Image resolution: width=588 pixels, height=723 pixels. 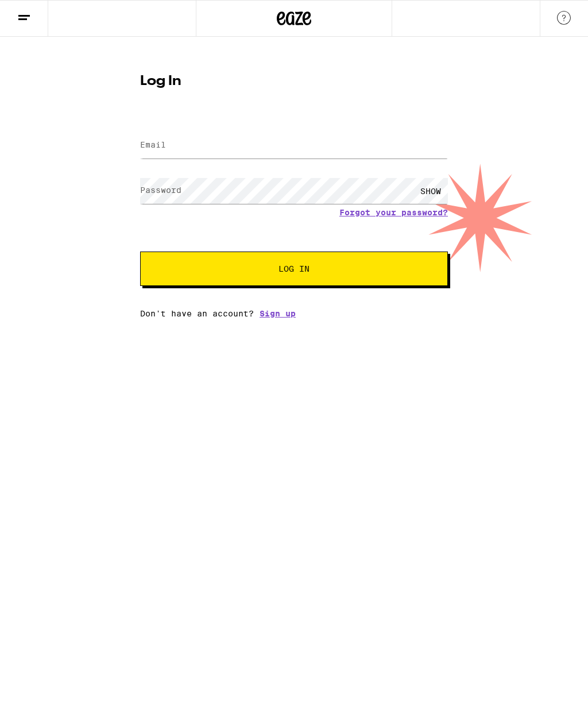 What do you see at coordinates (161, 190) in the screenshot?
I see `label: Password` at bounding box center [161, 190].